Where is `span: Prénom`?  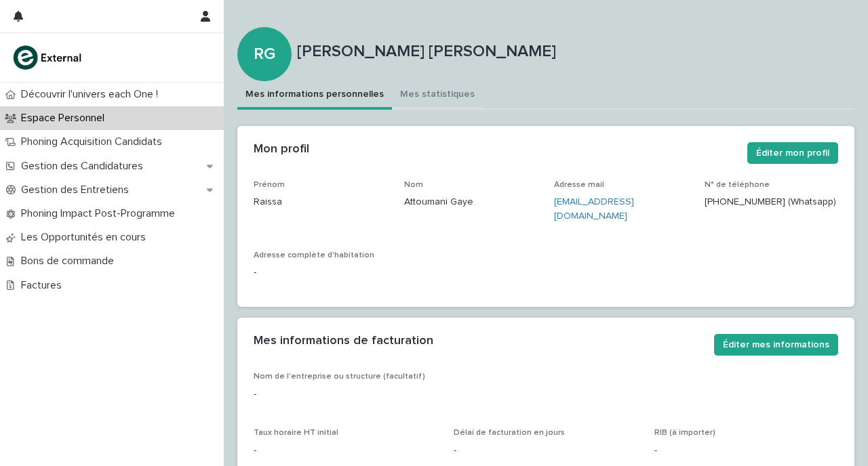
span: Prénom is located at coordinates (269, 185).